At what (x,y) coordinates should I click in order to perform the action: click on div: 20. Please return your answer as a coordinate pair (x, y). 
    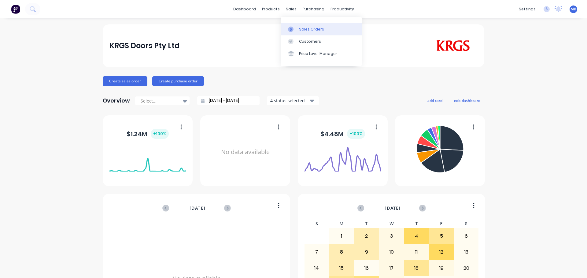
    Looking at the image, I should click on (466, 269).